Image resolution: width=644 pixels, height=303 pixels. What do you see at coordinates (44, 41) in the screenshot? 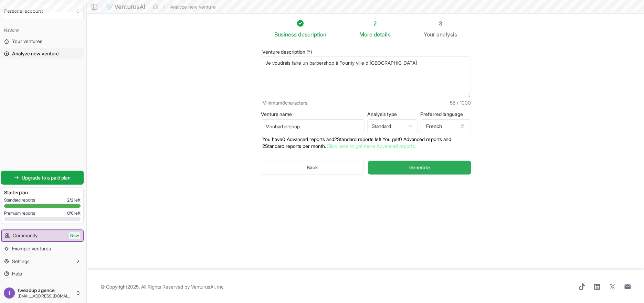
I see `a: Your ventures` at bounding box center [44, 41].